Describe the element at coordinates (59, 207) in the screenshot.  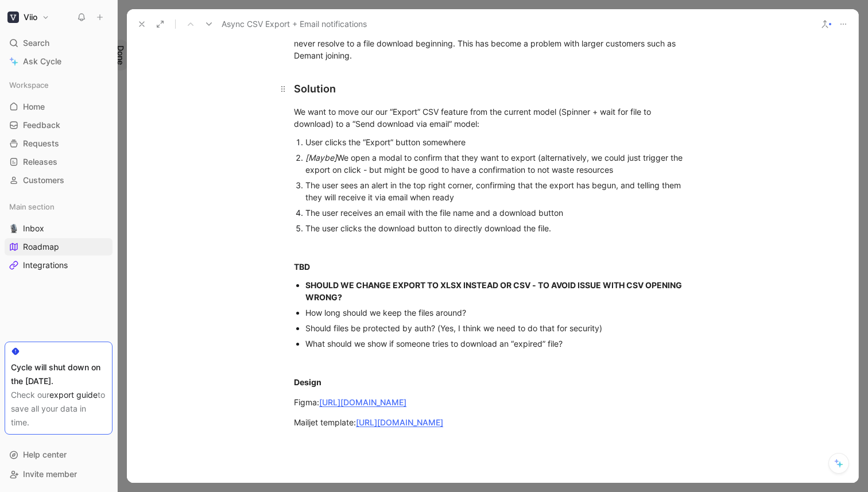
I see `div: Main section` at that location.